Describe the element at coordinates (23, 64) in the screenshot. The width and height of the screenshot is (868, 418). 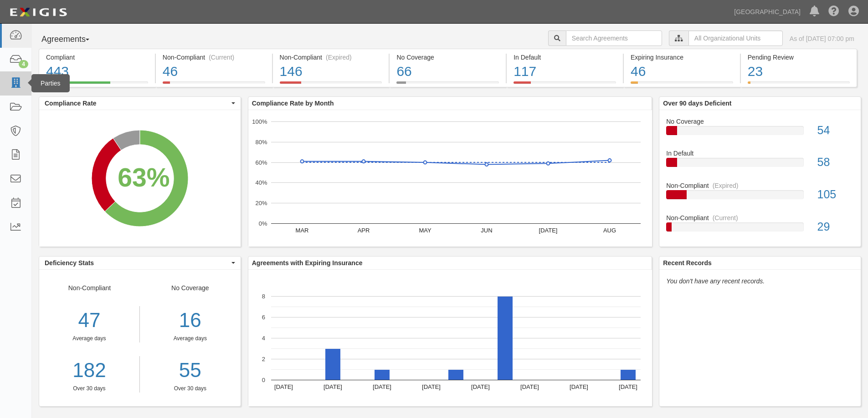
I see `div: 4` at that location.